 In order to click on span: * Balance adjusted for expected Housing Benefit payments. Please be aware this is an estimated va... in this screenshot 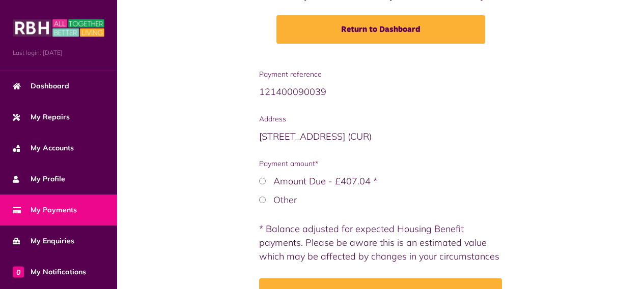, I will do `click(379, 243)`.